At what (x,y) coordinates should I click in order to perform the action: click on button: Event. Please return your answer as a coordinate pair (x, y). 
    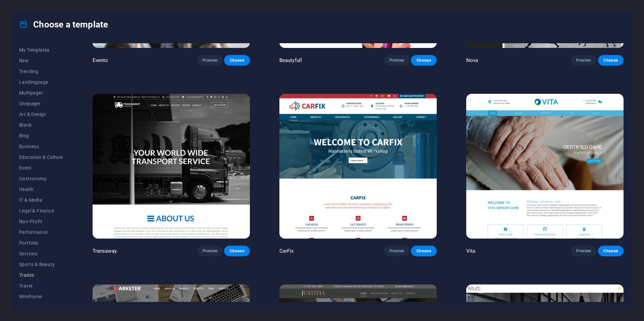
    Looking at the image, I should click on (41, 168).